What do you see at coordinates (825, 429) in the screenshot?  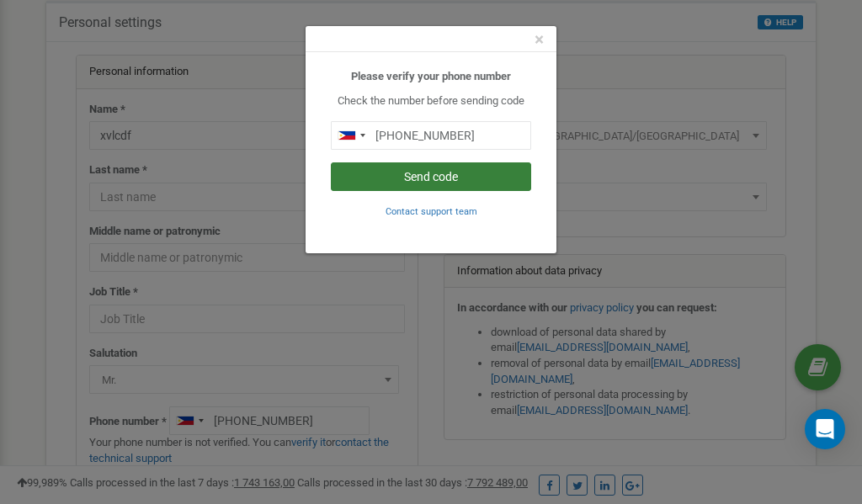 I see `div: Open Intercom Messenger` at bounding box center [825, 429].